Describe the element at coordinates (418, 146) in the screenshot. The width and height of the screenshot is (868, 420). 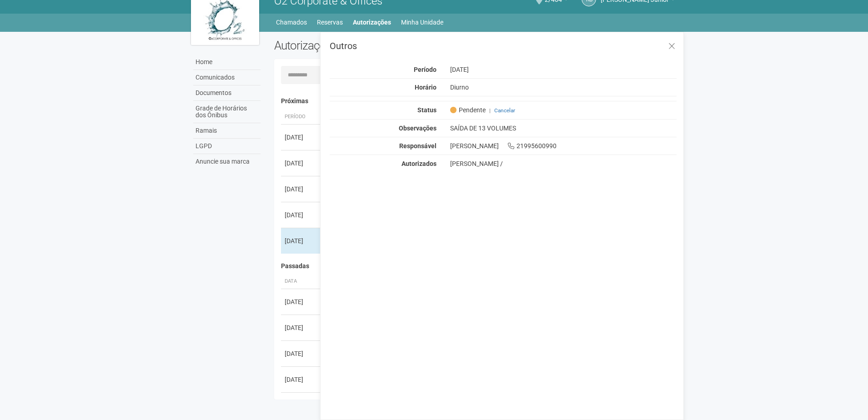
I see `strong: Responsável` at that location.